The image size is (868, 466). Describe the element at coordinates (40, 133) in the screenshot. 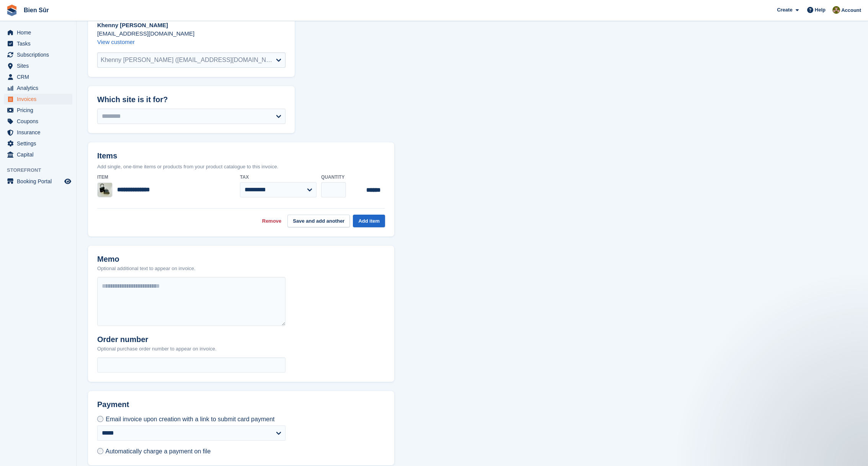

I see `span: Insurance` at that location.